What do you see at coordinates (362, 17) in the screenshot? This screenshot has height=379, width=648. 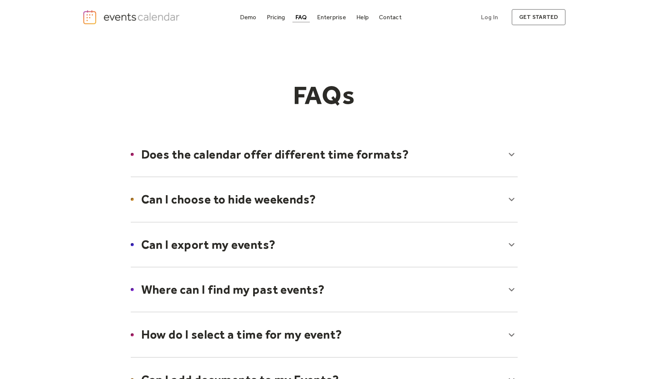 I see `div: Help` at bounding box center [362, 17].